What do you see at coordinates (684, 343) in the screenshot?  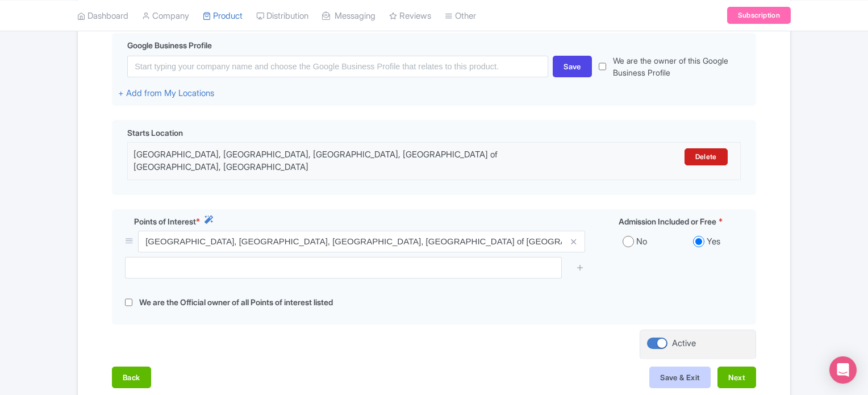 I see `div: Active` at bounding box center [684, 343].